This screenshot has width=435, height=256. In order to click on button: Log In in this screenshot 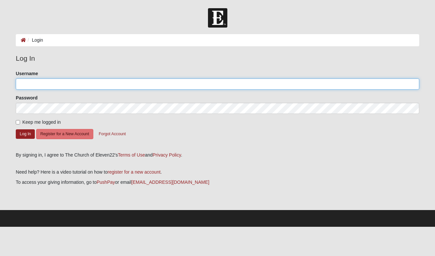, I will do `click(25, 134)`.